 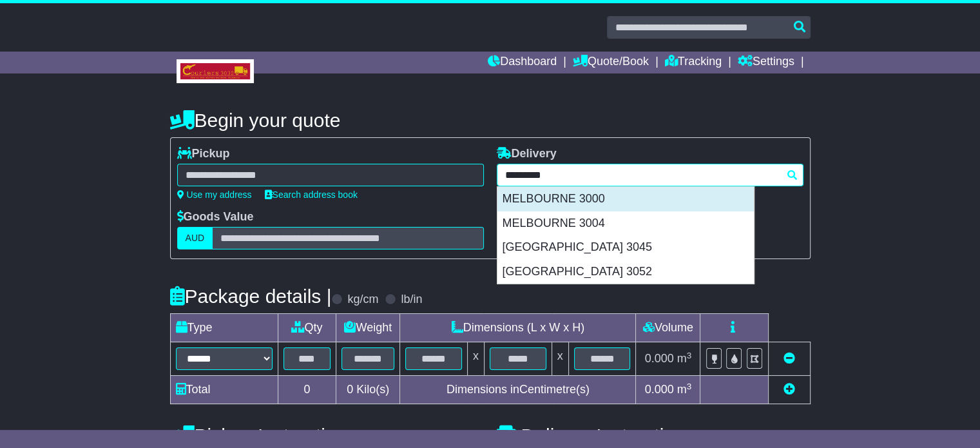 What do you see at coordinates (522, 62) in the screenshot?
I see `a: Dashboard` at bounding box center [522, 62].